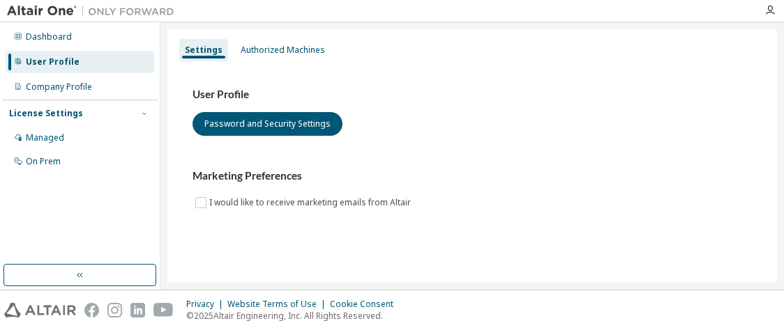  Describe the element at coordinates (278, 305) in the screenshot. I see `div: Website Terms of Use` at that location.